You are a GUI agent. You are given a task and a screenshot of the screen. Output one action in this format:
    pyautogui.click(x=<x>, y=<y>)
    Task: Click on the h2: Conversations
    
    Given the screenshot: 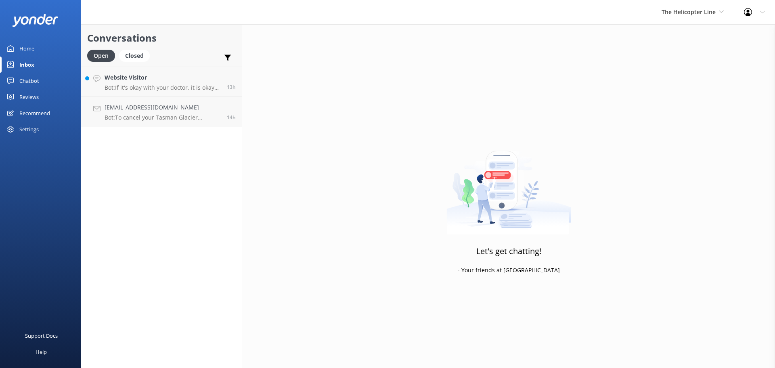 What is the action you would take?
    pyautogui.click(x=161, y=38)
    